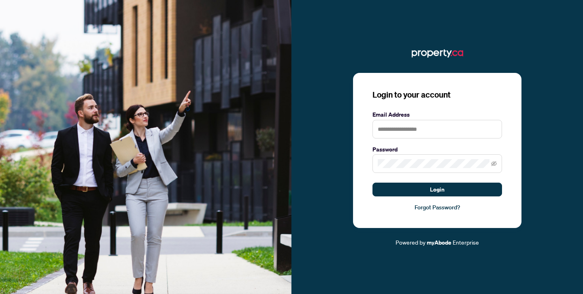  What do you see at coordinates (465, 242) in the screenshot?
I see `span: Enterprise` at bounding box center [465, 242].